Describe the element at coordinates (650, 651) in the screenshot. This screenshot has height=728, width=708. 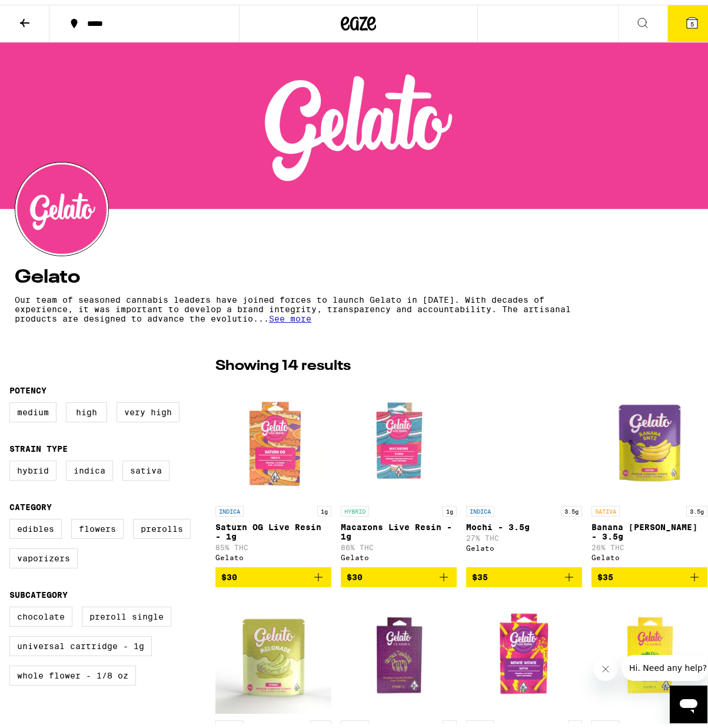
I see `img: Gelato - Sour Diesel - 1g` at that location.